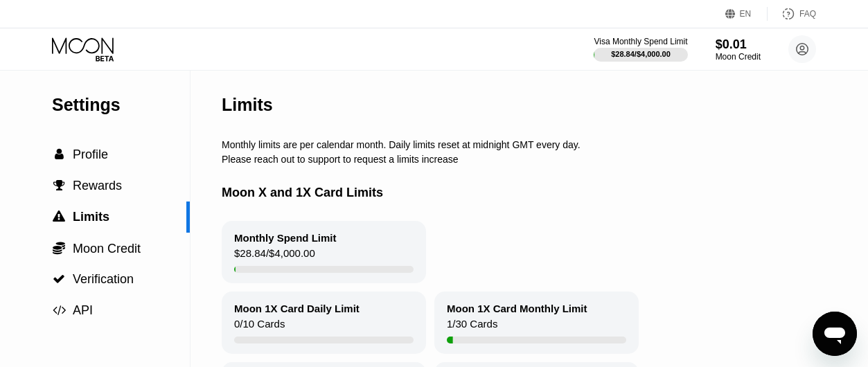  Describe the element at coordinates (106, 249) in the screenshot. I see `span: Moon Credit` at that location.